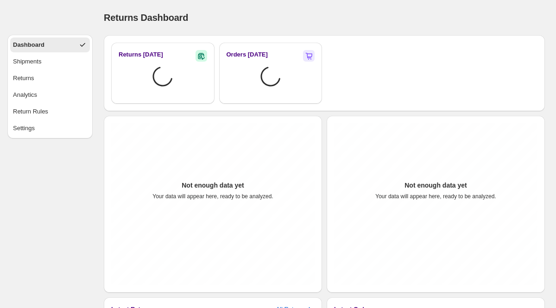 Image resolution: width=556 pixels, height=308 pixels. Describe the element at coordinates (29, 45) in the screenshot. I see `div: Dashboard` at that location.